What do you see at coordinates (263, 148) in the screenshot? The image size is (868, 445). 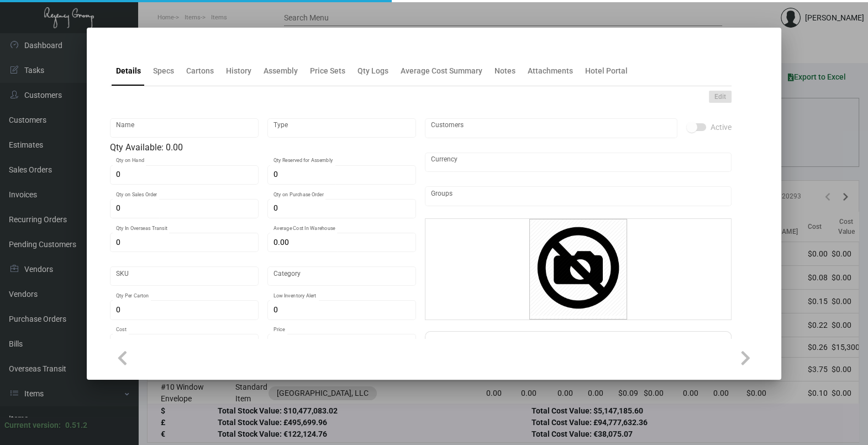 I see `div: Qty Available: 0.00` at bounding box center [263, 148].